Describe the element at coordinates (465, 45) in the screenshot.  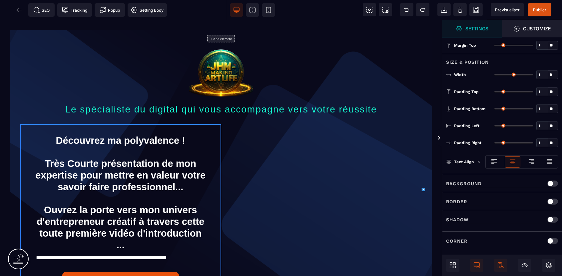
I see `span: Margin Top` at that location.